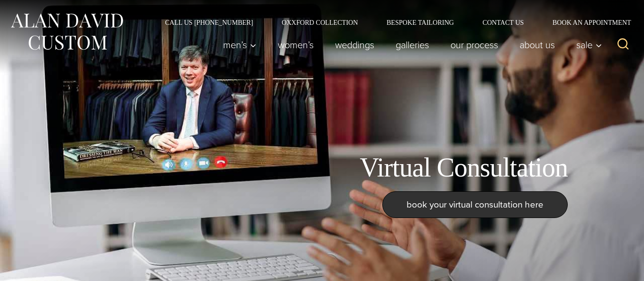 The width and height of the screenshot is (644, 281). I want to click on img: Alan David Custom, so click(67, 31).